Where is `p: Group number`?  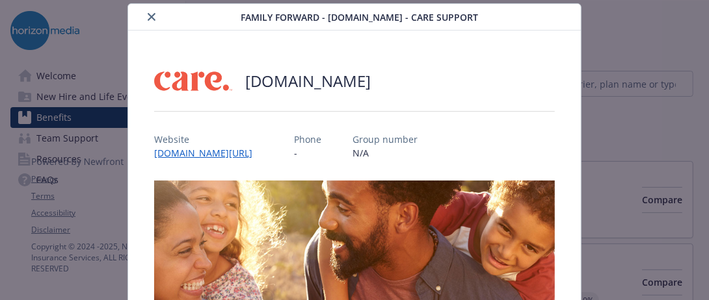 p: Group number is located at coordinates (385, 139).